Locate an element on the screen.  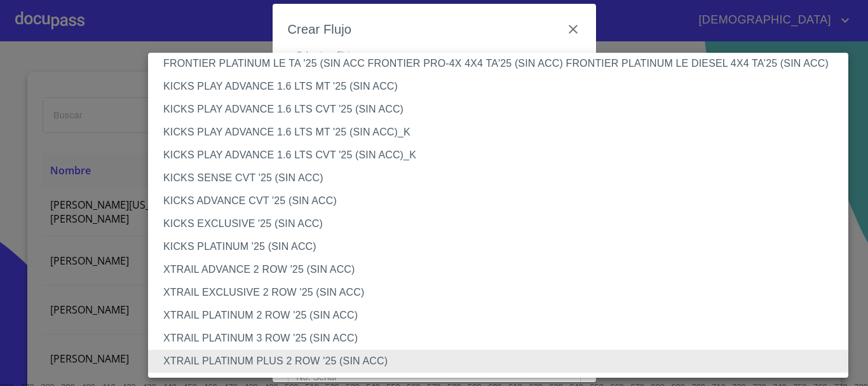
li: KICKS SENSE CVT '25 (SIN ACC) is located at coordinates (502, 178).